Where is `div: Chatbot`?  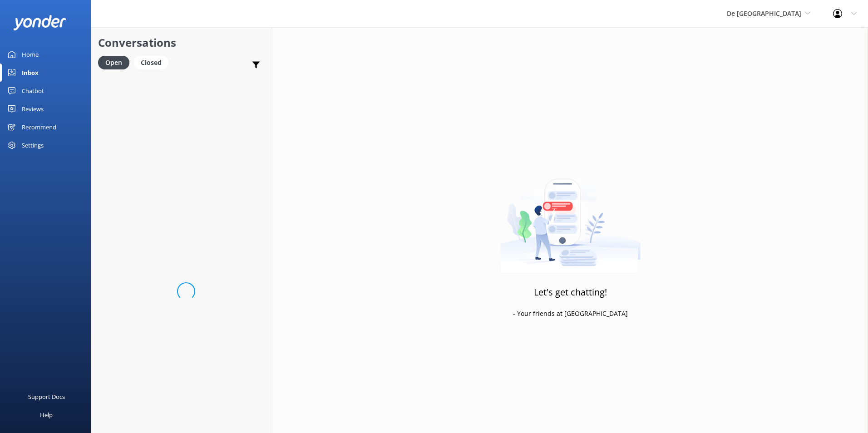 div: Chatbot is located at coordinates (33, 91).